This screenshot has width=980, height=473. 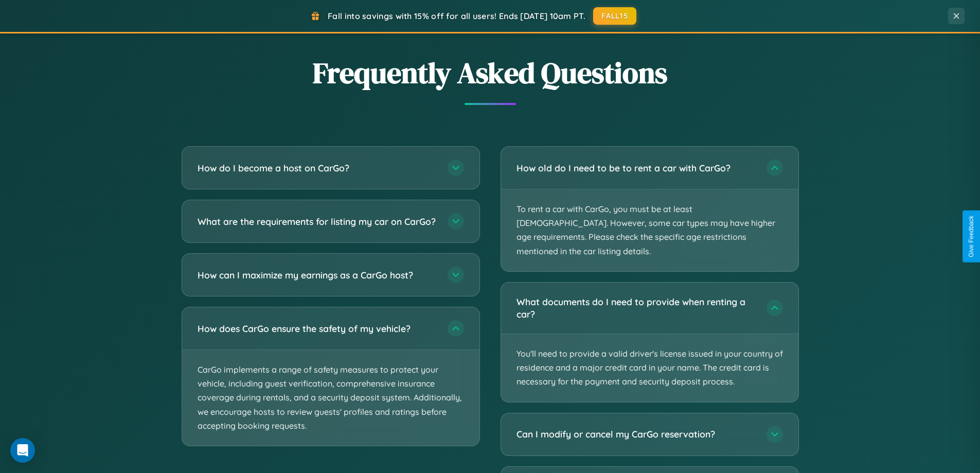 I want to click on p: CarGo implements a range of safety measures to protect your vehicle, including guest verification..., so click(x=330, y=398).